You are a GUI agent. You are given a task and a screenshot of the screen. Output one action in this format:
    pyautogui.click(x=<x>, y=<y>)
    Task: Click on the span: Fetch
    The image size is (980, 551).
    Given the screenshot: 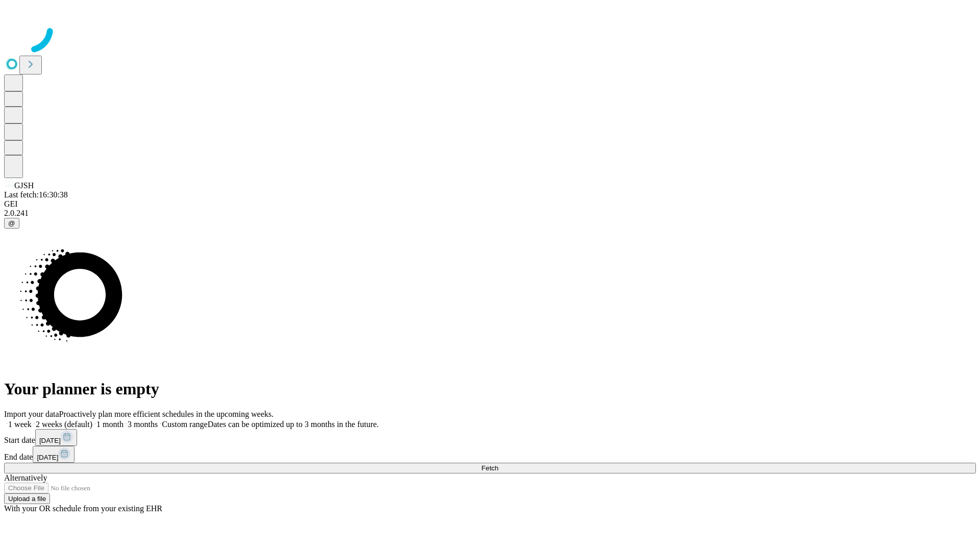 What is the action you would take?
    pyautogui.click(x=489, y=468)
    